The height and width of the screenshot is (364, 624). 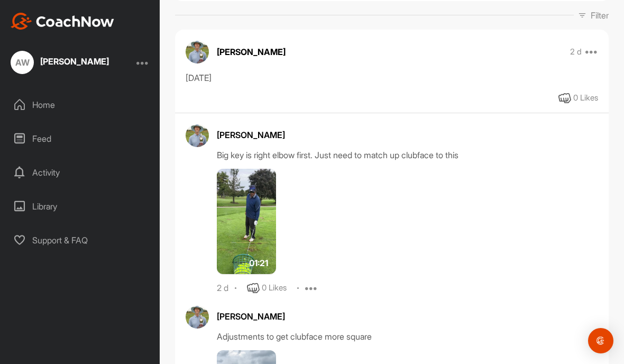 What do you see at coordinates (600, 340) in the screenshot?
I see `div: Open Intercom Messenger` at bounding box center [600, 340].